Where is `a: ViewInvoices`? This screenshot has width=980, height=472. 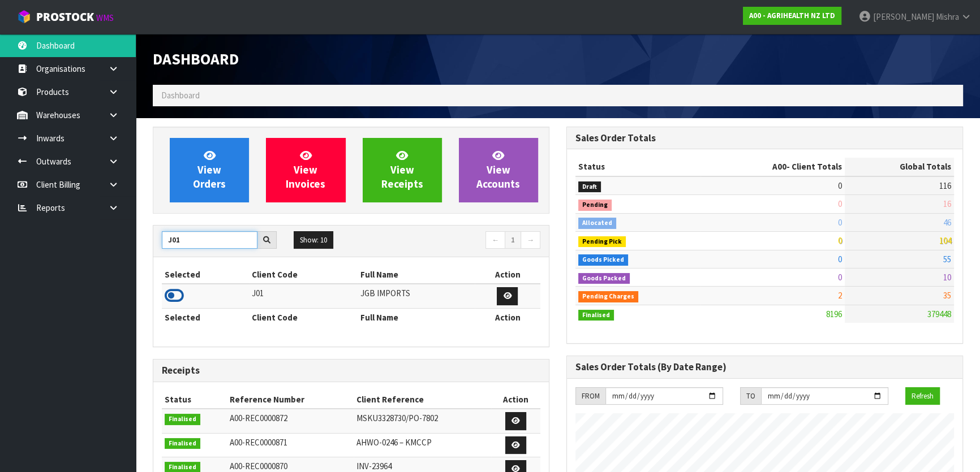
a: ViewInvoices is located at coordinates (306, 170).